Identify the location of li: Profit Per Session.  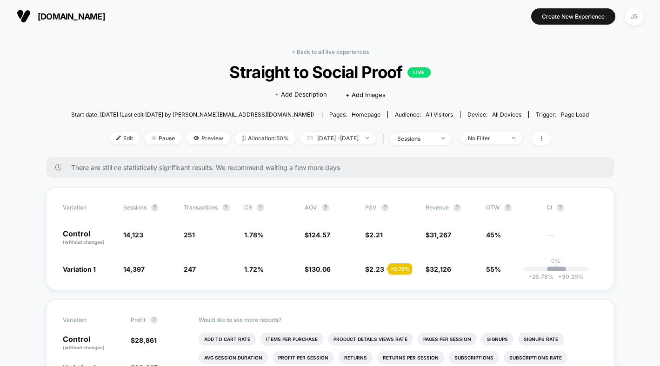
(303, 358).